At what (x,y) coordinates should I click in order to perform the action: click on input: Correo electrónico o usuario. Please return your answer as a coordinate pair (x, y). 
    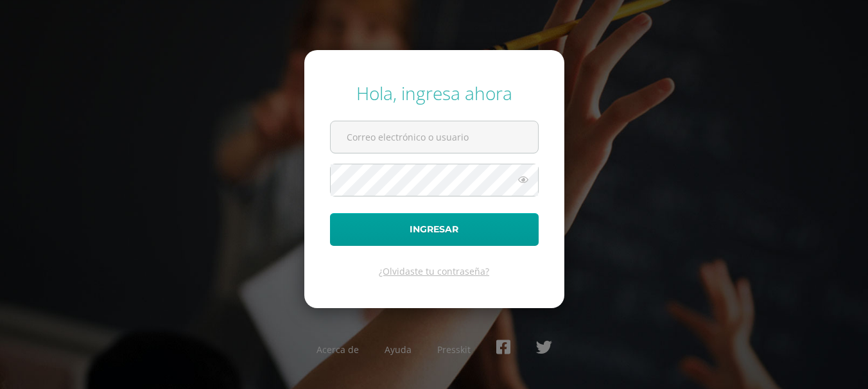
    Looking at the image, I should click on (434, 137).